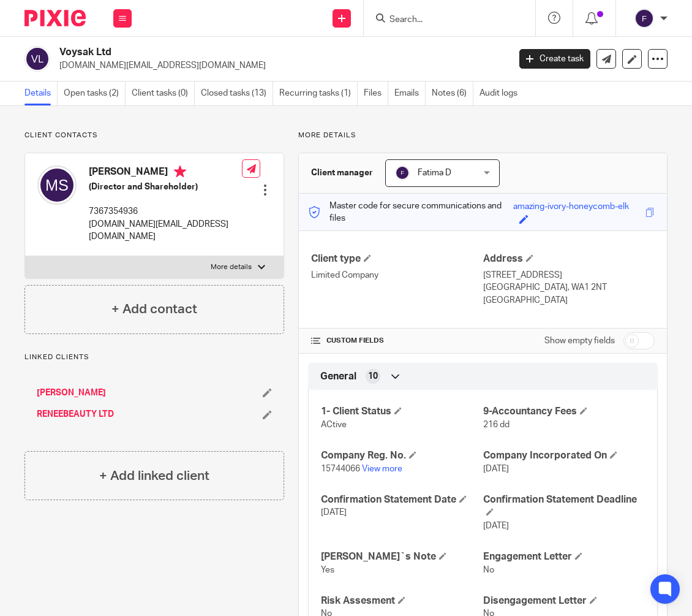 The width and height of the screenshot is (692, 616). What do you see at coordinates (154, 357) in the screenshot?
I see `p: Linked clients` at bounding box center [154, 357].